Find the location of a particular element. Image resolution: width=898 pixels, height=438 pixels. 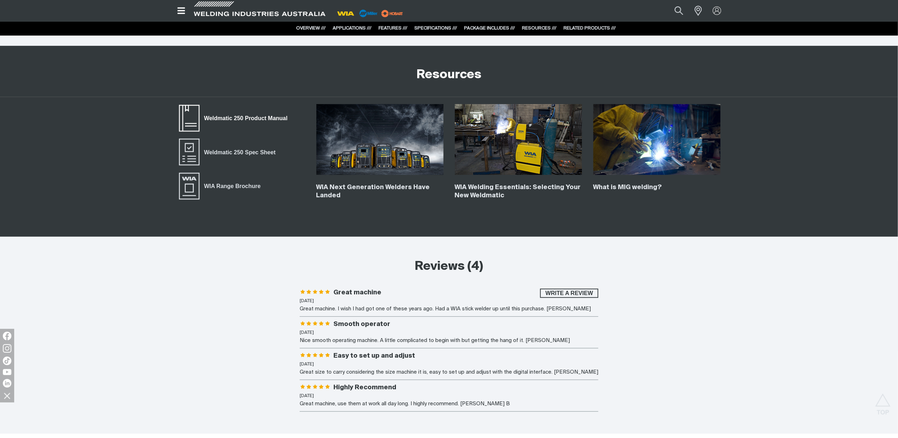

img: TikTok is located at coordinates (7, 360).